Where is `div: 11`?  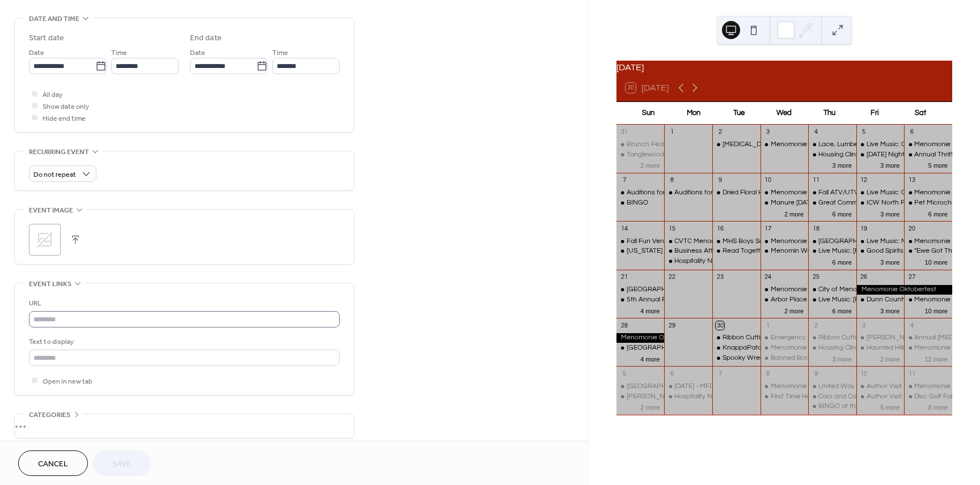
div: 11 is located at coordinates (911, 373).